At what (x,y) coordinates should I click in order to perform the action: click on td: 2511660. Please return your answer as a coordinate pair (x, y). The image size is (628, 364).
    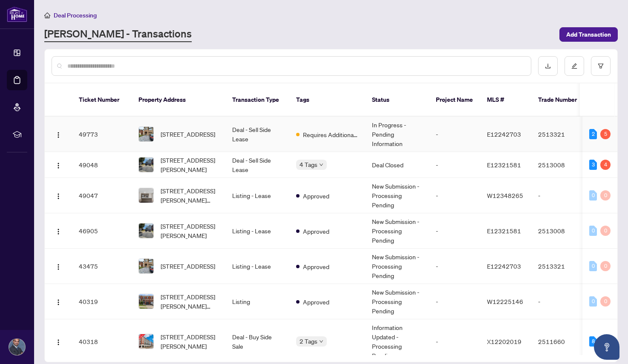
    Looking at the image, I should click on (561, 341).